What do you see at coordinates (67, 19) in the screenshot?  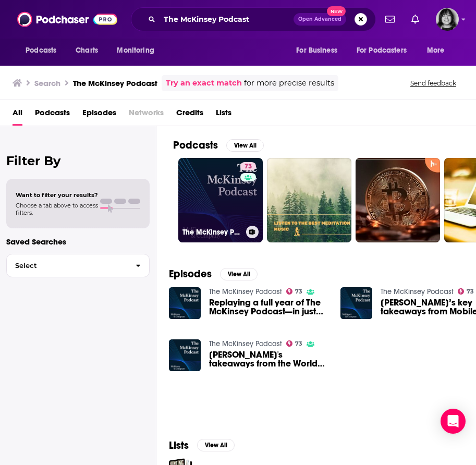 I see `img: Podchaser - Follow, Share and Rate Podcasts` at bounding box center [67, 19].